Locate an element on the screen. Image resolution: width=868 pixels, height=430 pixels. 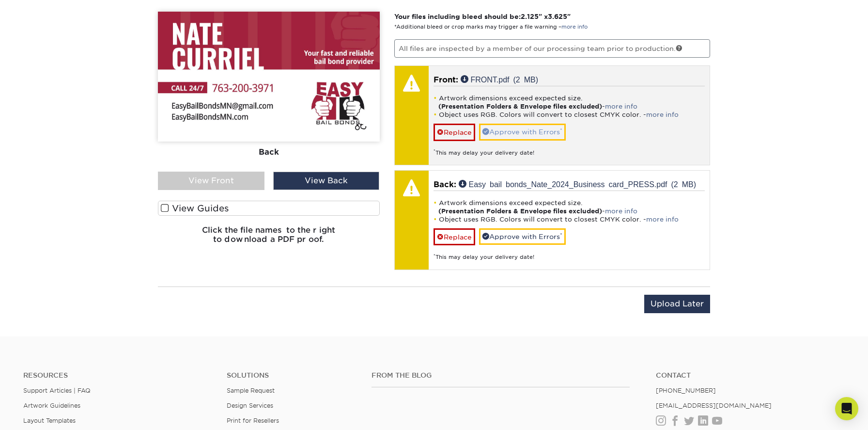
h4: Solutions is located at coordinates (292, 375).